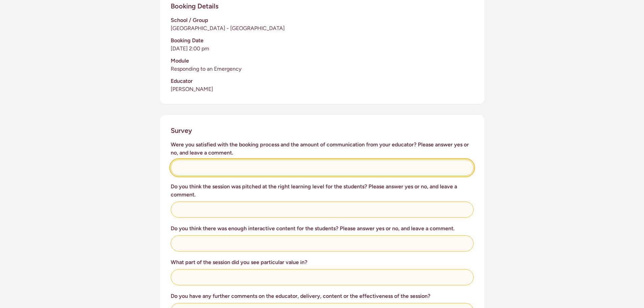 This screenshot has width=644, height=308. What do you see at coordinates (322, 20) in the screenshot?
I see `h3: School / Group` at bounding box center [322, 20].